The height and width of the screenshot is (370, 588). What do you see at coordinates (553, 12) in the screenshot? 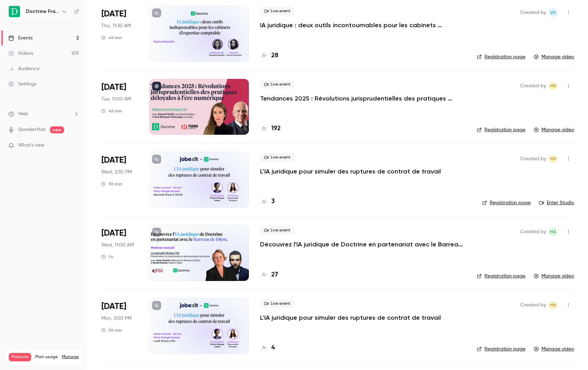
I see `span: VD` at bounding box center [553, 12].